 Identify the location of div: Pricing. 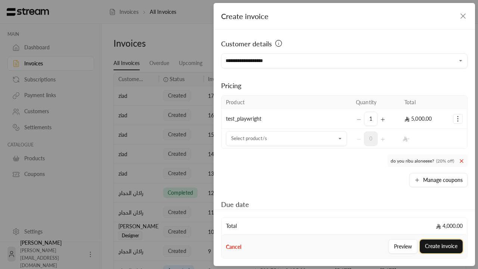
(345, 86).